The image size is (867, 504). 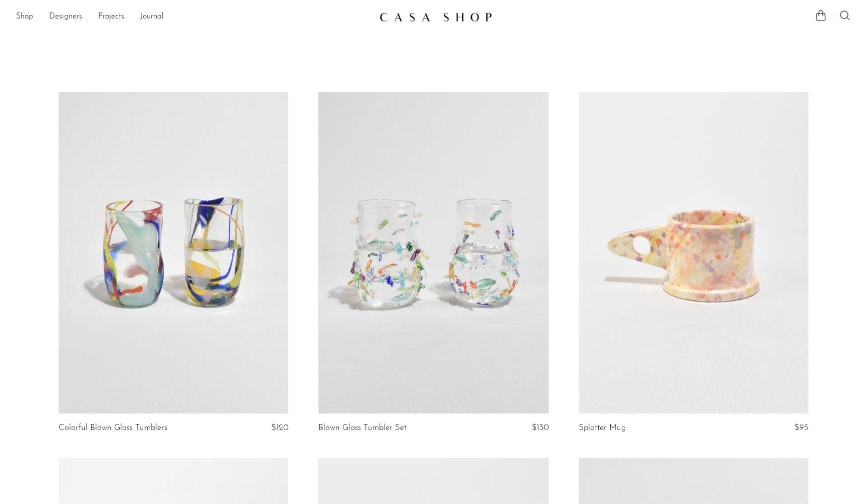 What do you see at coordinates (802, 427) in the screenshot?
I see `span: $95` at bounding box center [802, 427].